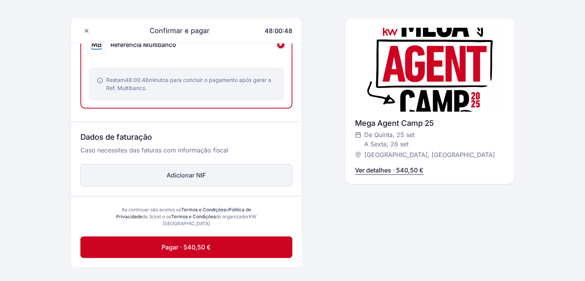 This screenshot has height=281, width=585. Describe the element at coordinates (186, 247) in the screenshot. I see `button: Pagar · 540,50 €` at that location.